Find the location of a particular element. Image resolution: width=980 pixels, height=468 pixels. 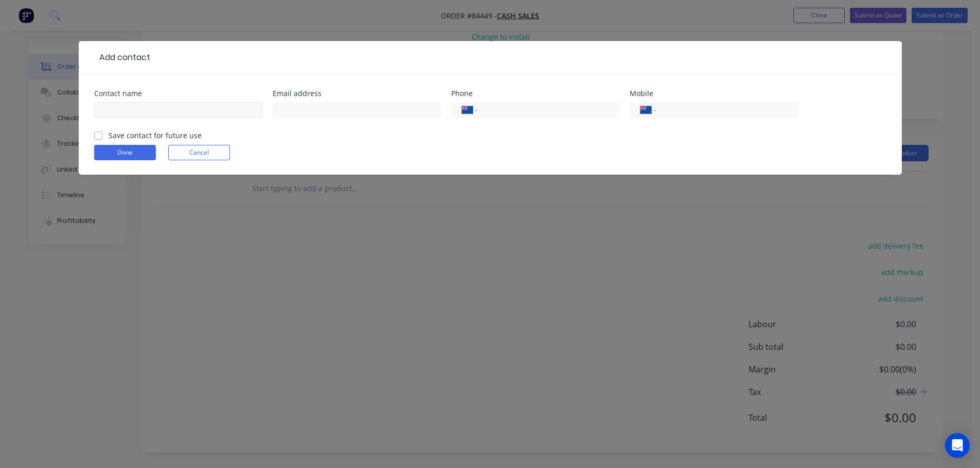

button: Cancel is located at coordinates (199, 153).